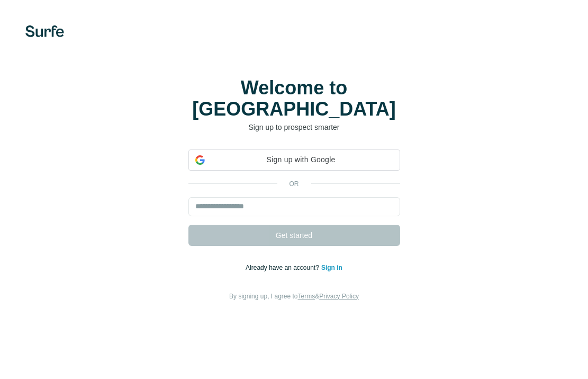 This screenshot has height=379, width=588. Describe the element at coordinates (44, 31) in the screenshot. I see `img: Surfe's logo` at that location.